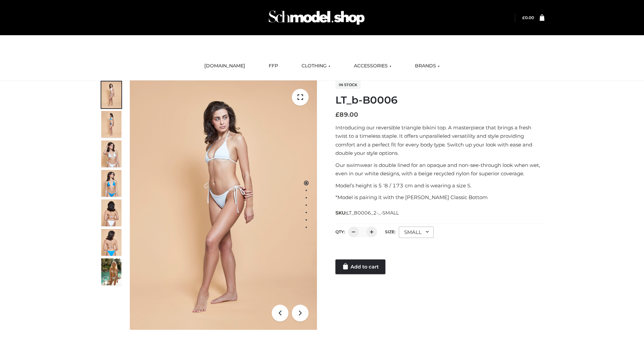  I want to click on label: QTY:, so click(340, 231).